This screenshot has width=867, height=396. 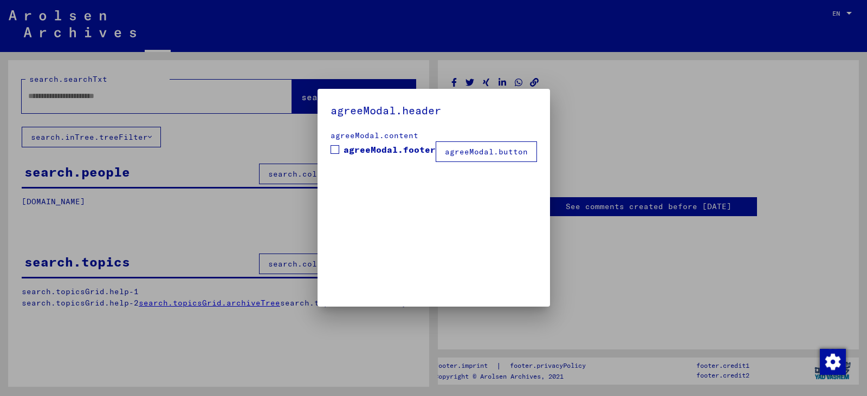 What do you see at coordinates (434, 136) in the screenshot?
I see `div: agreeModal.content` at bounding box center [434, 136].